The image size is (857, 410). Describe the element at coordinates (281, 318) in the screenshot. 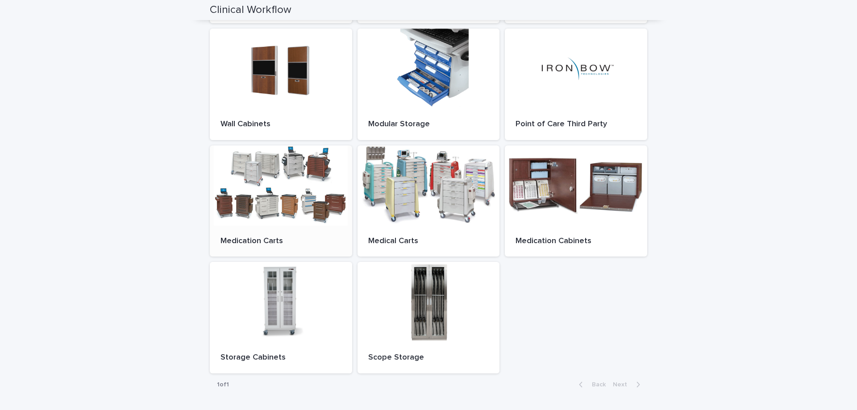

I see `a: Storage Cabinets` at that location.